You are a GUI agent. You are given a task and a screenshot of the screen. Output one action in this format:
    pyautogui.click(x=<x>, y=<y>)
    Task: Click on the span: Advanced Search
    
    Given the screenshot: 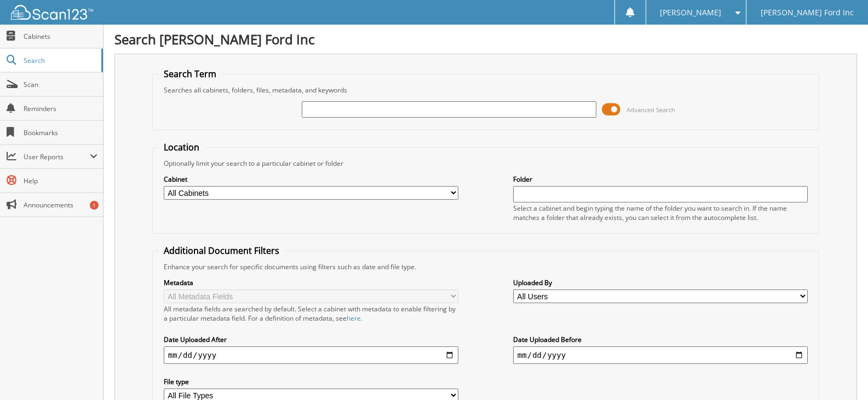 What is the action you would take?
    pyautogui.click(x=650, y=110)
    